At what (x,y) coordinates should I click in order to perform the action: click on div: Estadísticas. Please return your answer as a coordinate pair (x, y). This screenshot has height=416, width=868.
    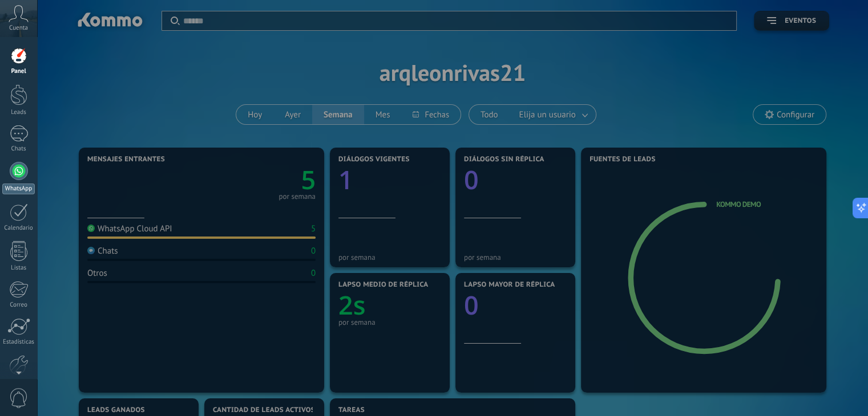
    Looking at the image, I should click on (19, 342).